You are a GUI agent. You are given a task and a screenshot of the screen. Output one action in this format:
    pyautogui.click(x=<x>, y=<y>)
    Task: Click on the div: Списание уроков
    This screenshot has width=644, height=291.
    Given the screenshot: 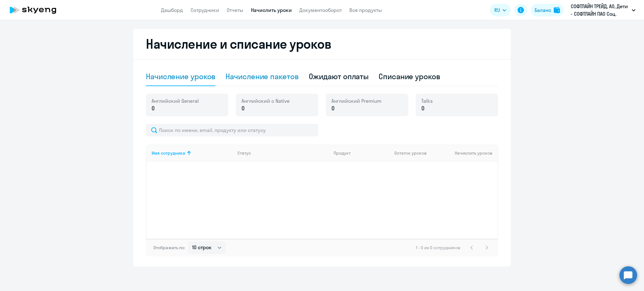 What is the action you would take?
    pyautogui.click(x=409, y=76)
    